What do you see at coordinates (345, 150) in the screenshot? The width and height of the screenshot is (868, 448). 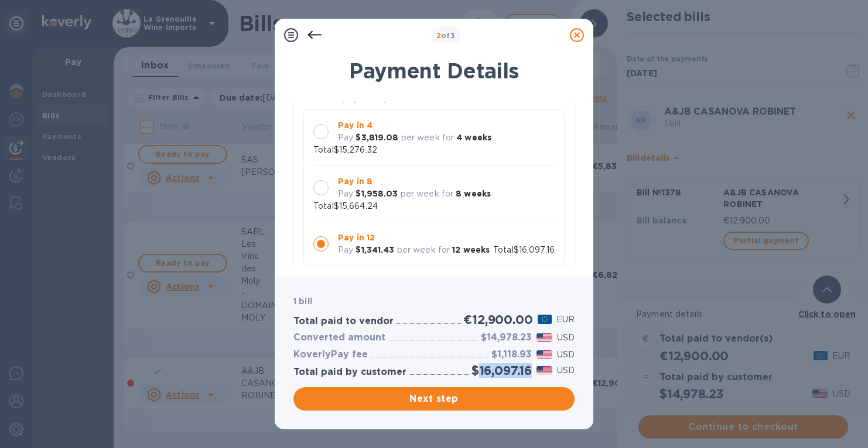 I see `p: Total $15,276.32` at bounding box center [345, 150].